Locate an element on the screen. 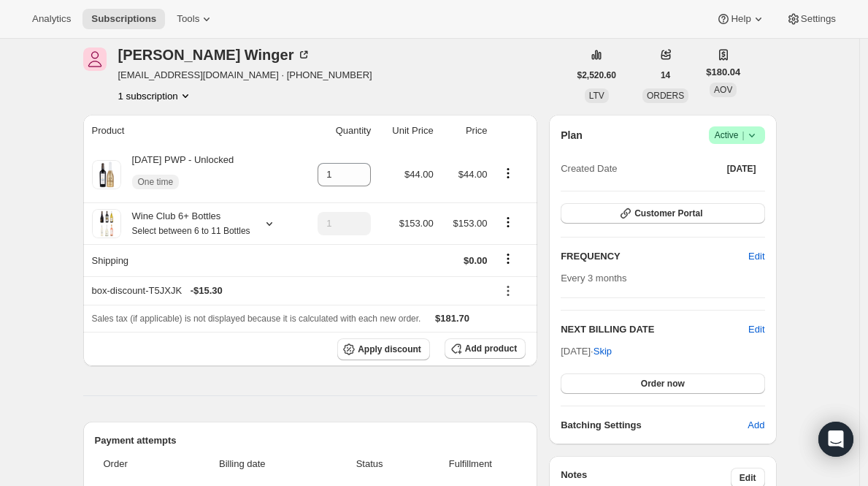  div: Open Intercom Messenger is located at coordinates (836, 439).